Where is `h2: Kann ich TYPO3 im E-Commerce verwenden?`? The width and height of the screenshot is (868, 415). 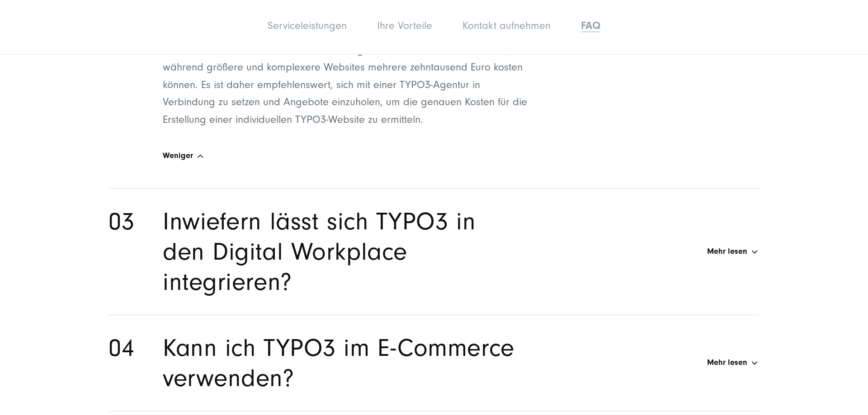 h2: Kann ich TYPO3 im E-Commerce verwenden? is located at coordinates (342, 363).